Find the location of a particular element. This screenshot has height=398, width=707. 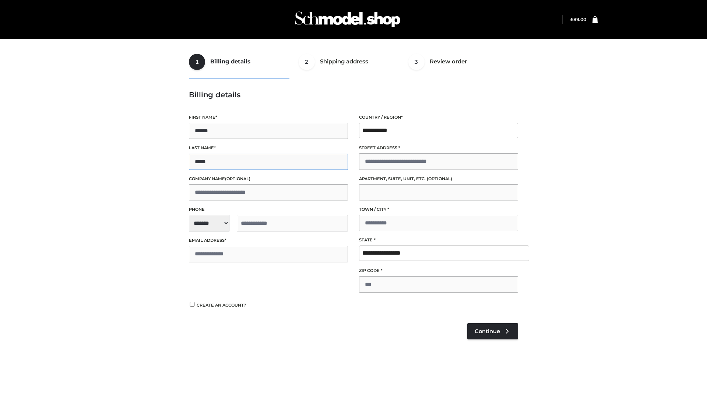

label: Company name is located at coordinates (268, 179).